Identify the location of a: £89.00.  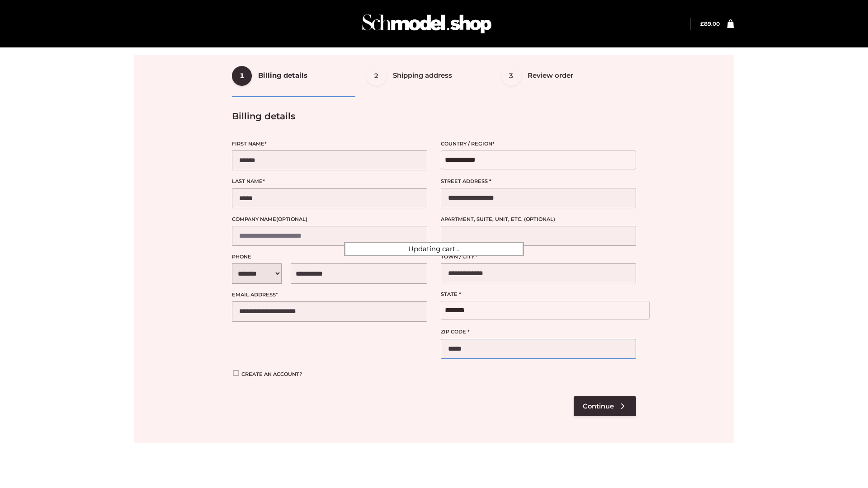
(710, 24).